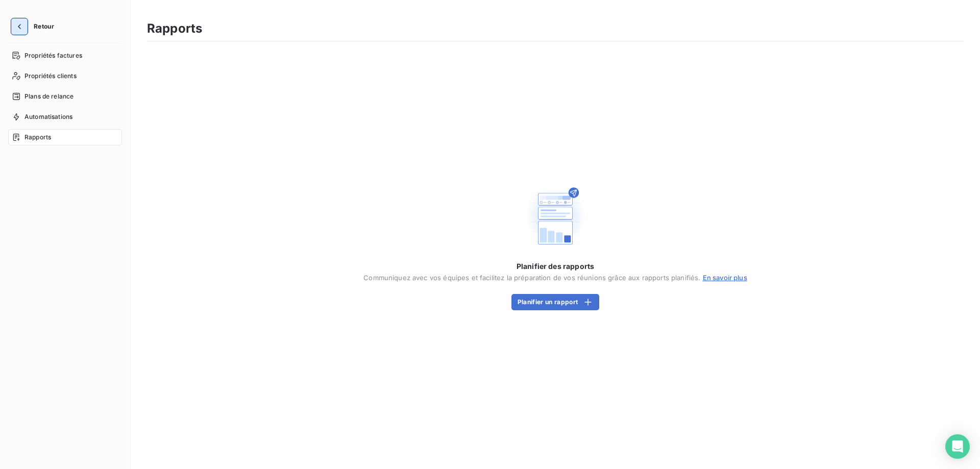 The height and width of the screenshot is (469, 980). What do you see at coordinates (50, 76) in the screenshot?
I see `span: Propriétés clients` at bounding box center [50, 76].